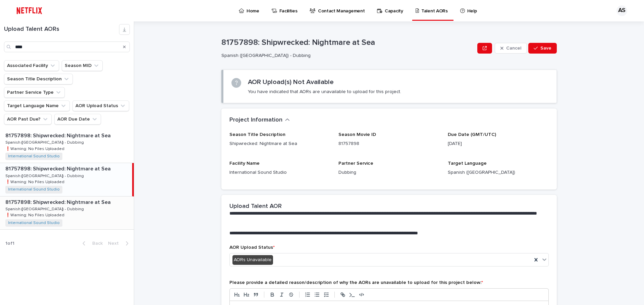  Describe the element at coordinates (388, 144) in the screenshot. I see `p: 81757898` at that location.